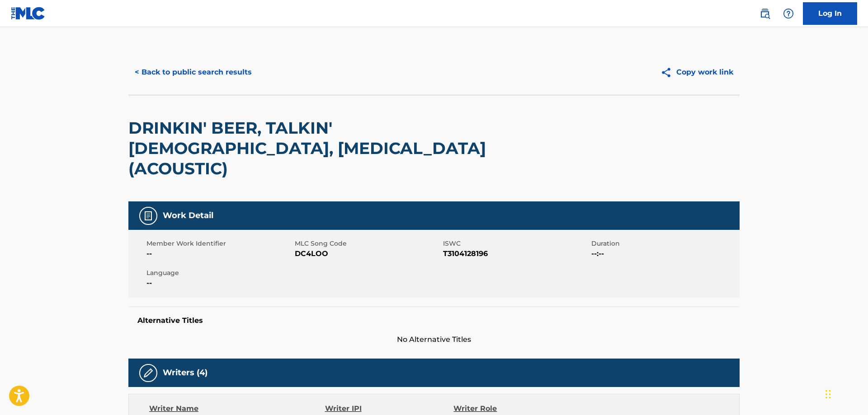 This screenshot has width=868, height=415. I want to click on h5: Writers (4), so click(185, 373).